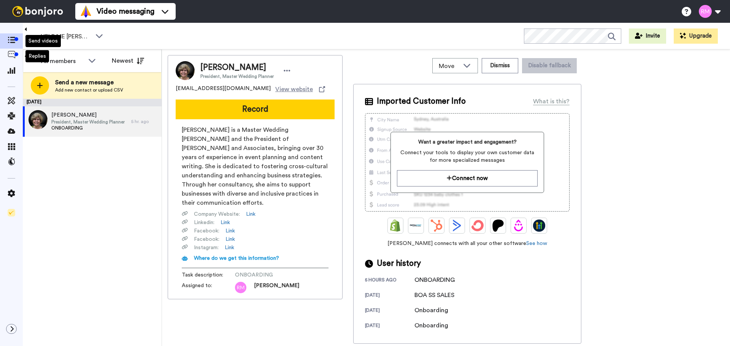  What do you see at coordinates (144, 122) in the screenshot?
I see `div: 5 hr. ago` at bounding box center [144, 122].